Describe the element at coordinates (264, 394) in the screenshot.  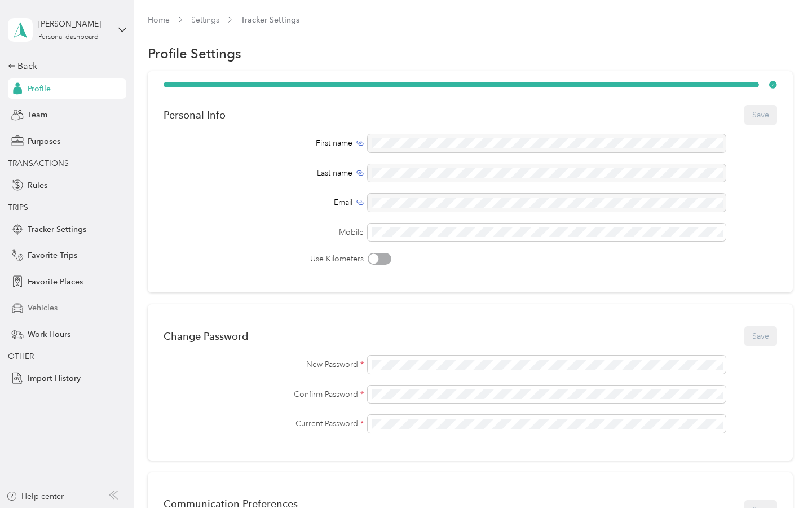
I see `label: Confirm Password` at that location.